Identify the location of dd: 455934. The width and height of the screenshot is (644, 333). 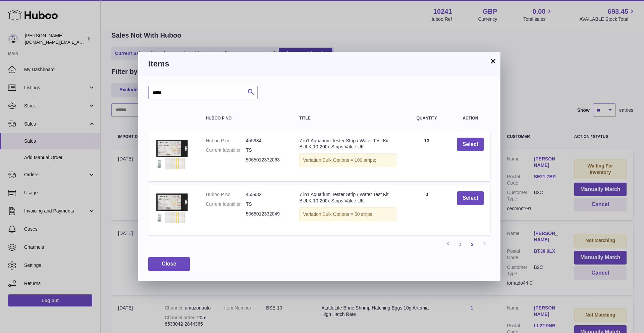
(266, 141).